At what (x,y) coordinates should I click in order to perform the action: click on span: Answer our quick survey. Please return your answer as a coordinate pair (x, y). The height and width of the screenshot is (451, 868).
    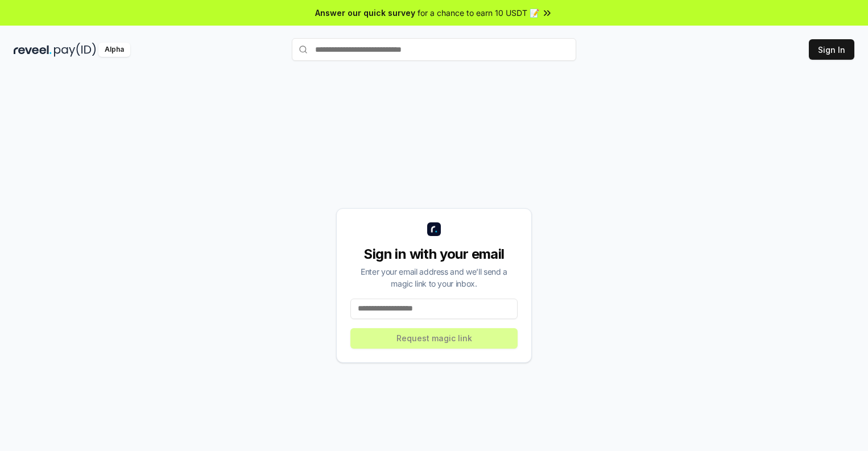
    Looking at the image, I should click on (365, 13).